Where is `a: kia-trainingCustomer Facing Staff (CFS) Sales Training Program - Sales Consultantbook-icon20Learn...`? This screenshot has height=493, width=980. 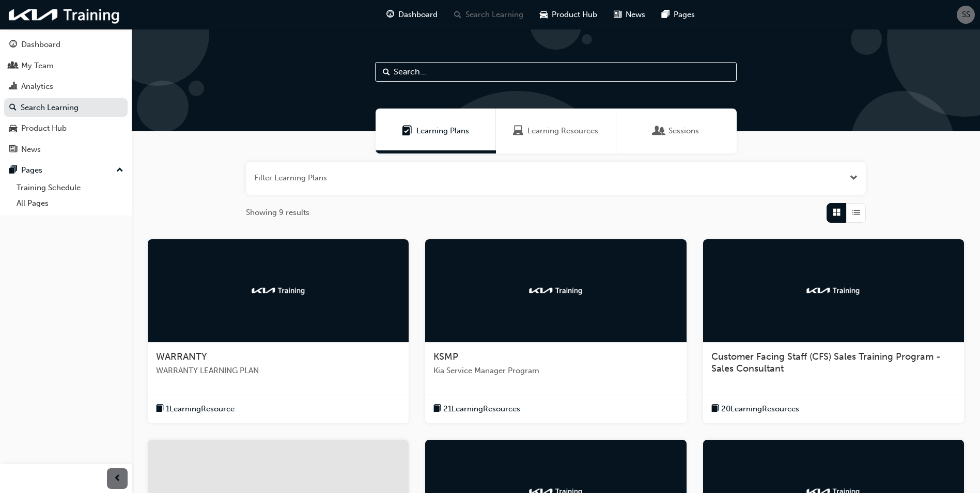 a: kia-trainingCustomer Facing Staff (CFS) Sales Training Program - Sales Consultantbook-icon20Learn... is located at coordinates (833, 331).